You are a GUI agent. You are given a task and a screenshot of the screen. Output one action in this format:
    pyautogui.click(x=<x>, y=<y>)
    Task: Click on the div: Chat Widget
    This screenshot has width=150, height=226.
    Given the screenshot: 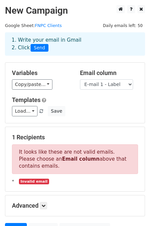 What is the action you would take?
    pyautogui.click(x=134, y=210)
    